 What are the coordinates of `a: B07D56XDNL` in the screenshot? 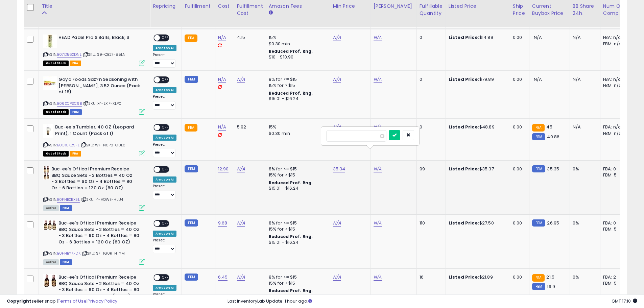 It's located at (69, 54).